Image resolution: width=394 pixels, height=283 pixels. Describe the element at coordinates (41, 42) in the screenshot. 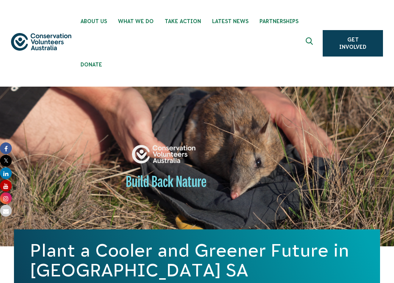

I see `img: logo.svg` at that location.